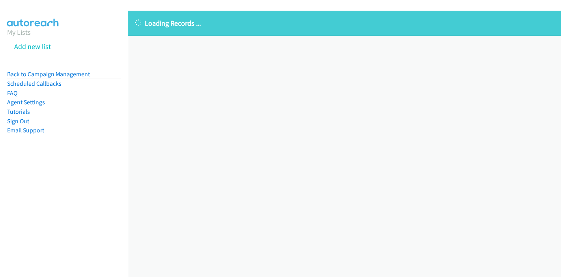  What do you see at coordinates (19, 32) in the screenshot?
I see `a: My Lists` at bounding box center [19, 32].